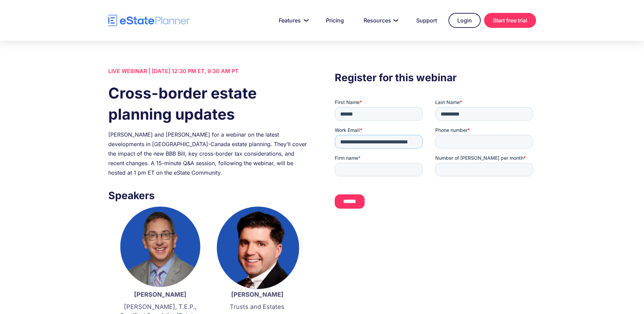 This screenshot has width=644, height=314. What do you see at coordinates (427, 20) in the screenshot?
I see `a: Support` at bounding box center [427, 20].